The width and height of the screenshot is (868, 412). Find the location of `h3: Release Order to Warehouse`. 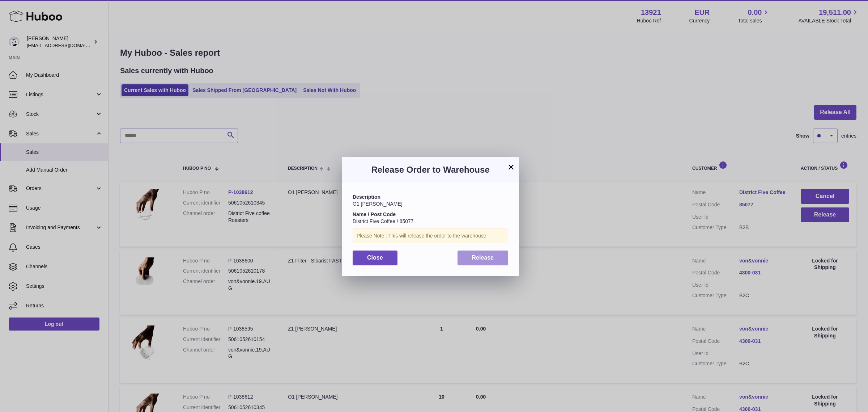

h3: Release Order to Warehouse is located at coordinates (431, 170).